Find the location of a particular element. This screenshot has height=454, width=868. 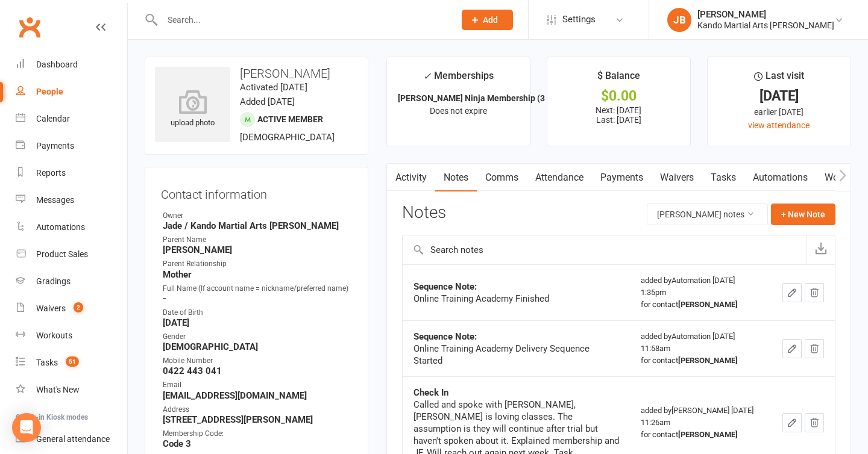

a: Workouts is located at coordinates (71, 336).